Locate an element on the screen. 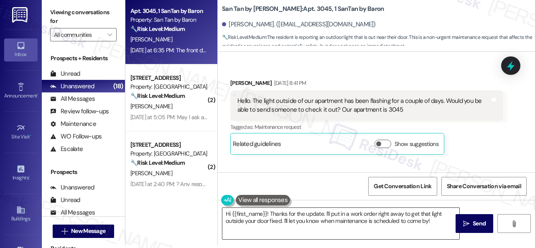  span: Maintenance request is located at coordinates (278, 127).